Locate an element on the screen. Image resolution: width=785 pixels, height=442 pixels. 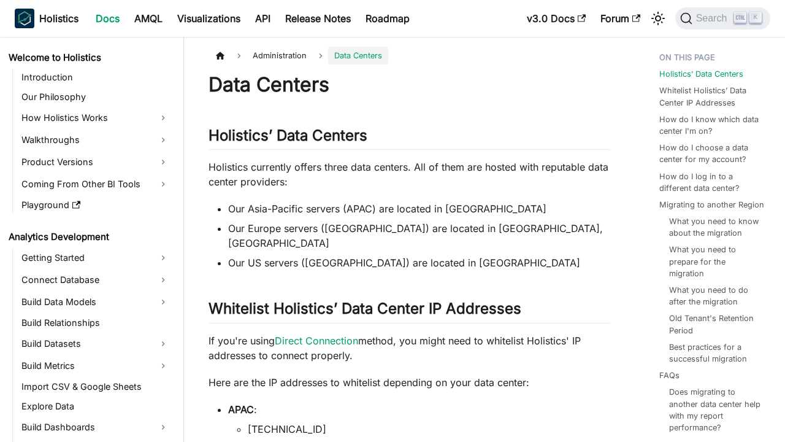
a: Best practices for a successful migration is located at coordinates (714, 353).